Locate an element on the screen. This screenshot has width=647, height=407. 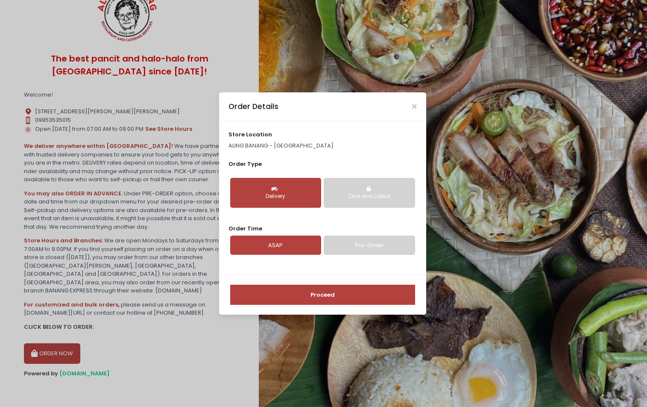
span: store location is located at coordinates (250, 134).